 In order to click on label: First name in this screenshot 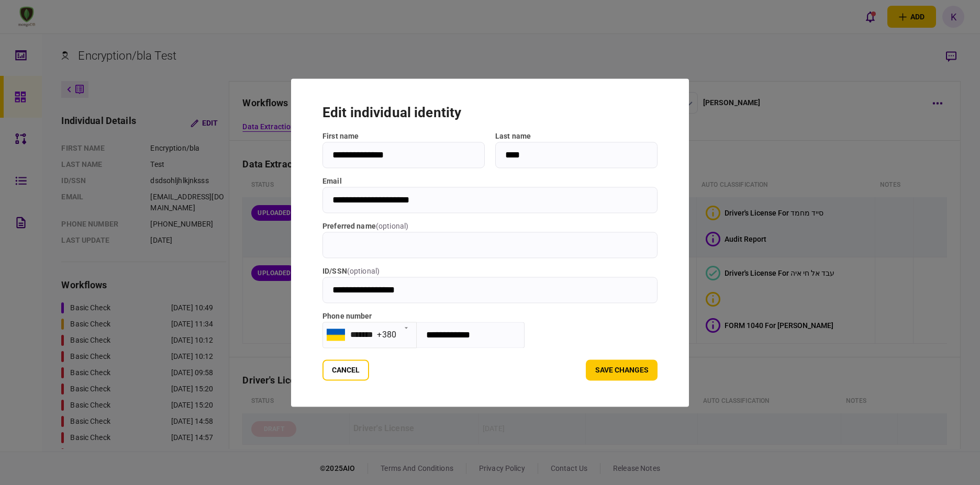, I will do `click(404, 136)`.